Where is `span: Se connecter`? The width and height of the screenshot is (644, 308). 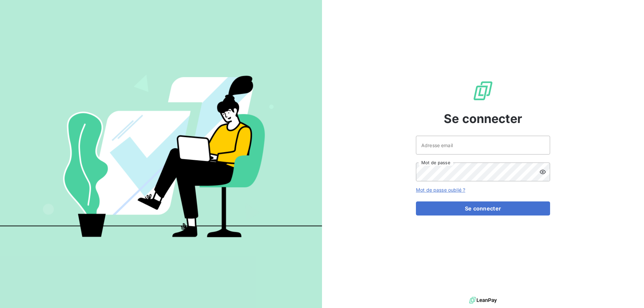 span: Se connecter is located at coordinates (483, 119).